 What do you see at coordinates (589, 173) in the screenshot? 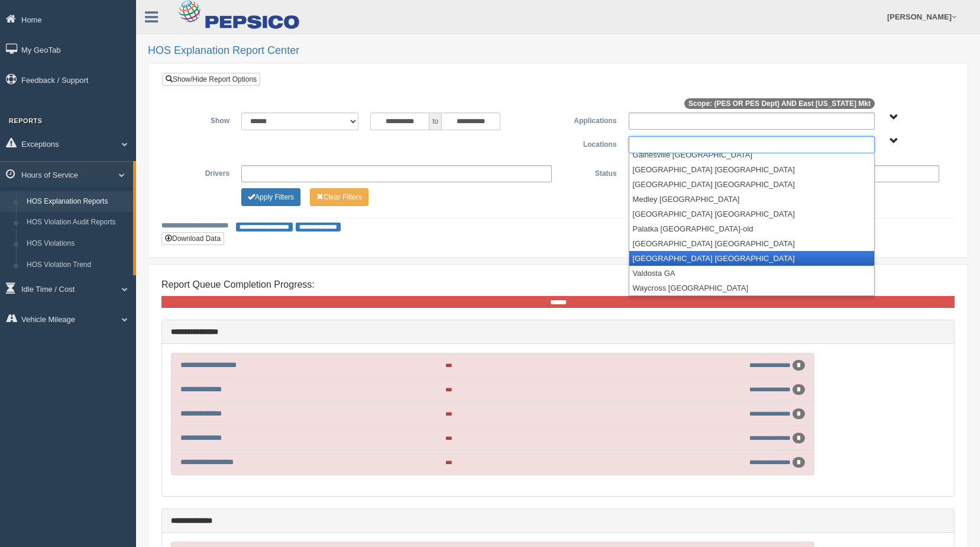
I see `label: Status` at bounding box center [589, 173].